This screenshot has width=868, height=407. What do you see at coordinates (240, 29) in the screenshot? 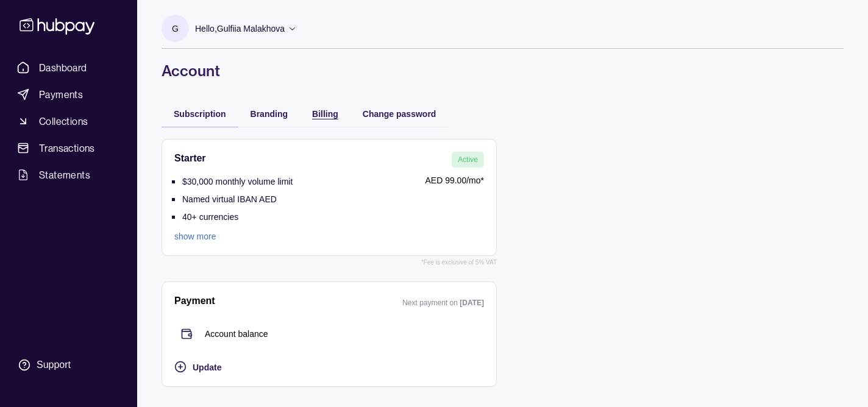
I see `p: Hello, Gulfiia Malakhova` at bounding box center [240, 29].